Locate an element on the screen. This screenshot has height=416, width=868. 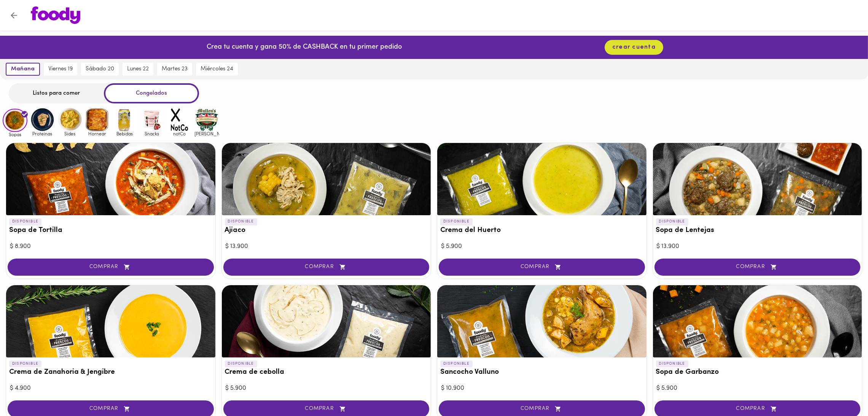
div: Congelados is located at coordinates (152, 93).